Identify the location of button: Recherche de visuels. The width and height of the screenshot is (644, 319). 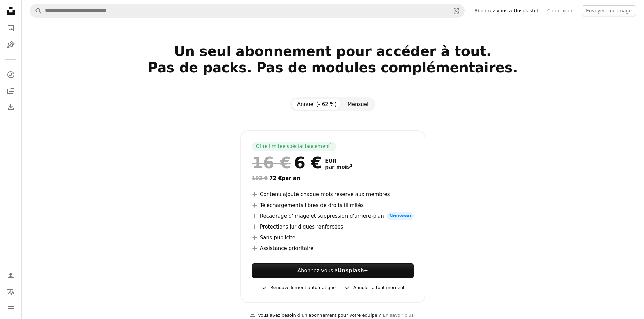
(456, 11).